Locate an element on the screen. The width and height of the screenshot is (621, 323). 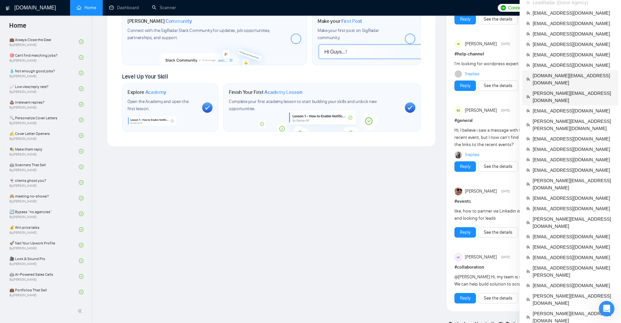
div: BD is located at coordinates (458, 111).